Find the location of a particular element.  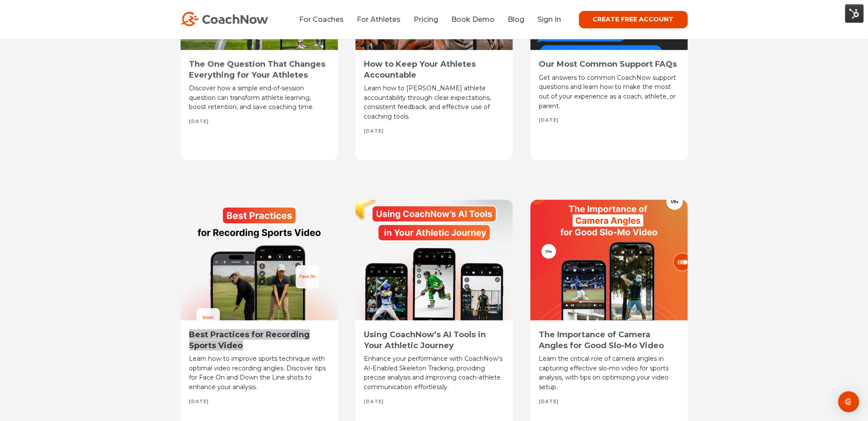

a: Blog is located at coordinates (516, 19).